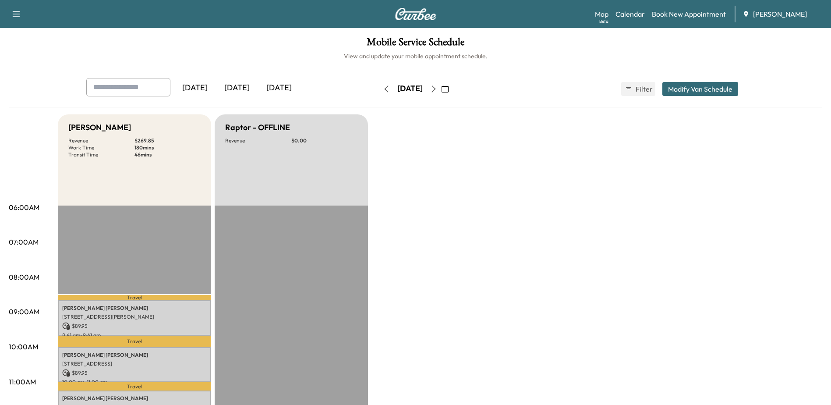 This screenshot has width=831, height=405. I want to click on button: Filter, so click(639, 89).